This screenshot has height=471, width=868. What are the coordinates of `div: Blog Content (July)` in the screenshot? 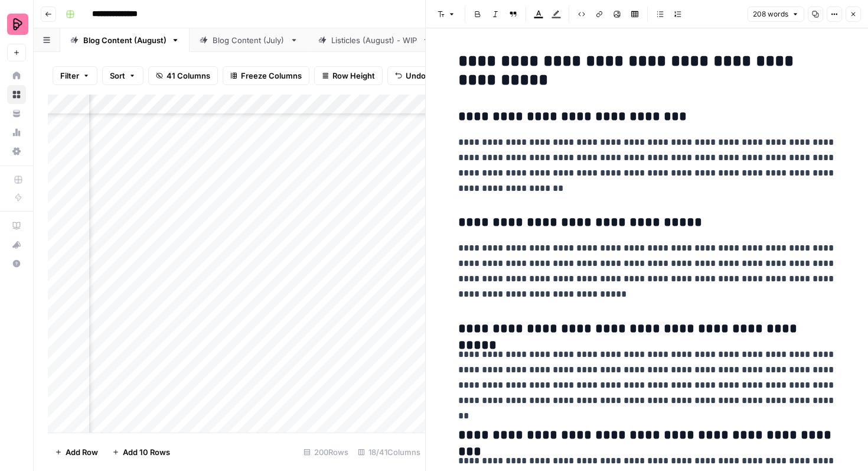 It's located at (248, 40).